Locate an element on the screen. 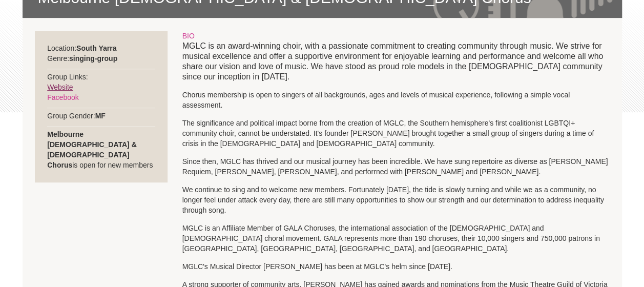 The width and height of the screenshot is (644, 287). p: MGLC is an award-winning choir, with a passionate commitment to creating community through music.... is located at coordinates (395, 62).